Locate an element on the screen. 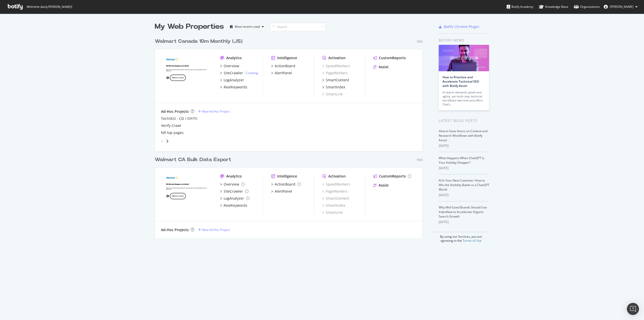 This screenshot has width=644, height=320. div: Botify Academy is located at coordinates (520, 7).